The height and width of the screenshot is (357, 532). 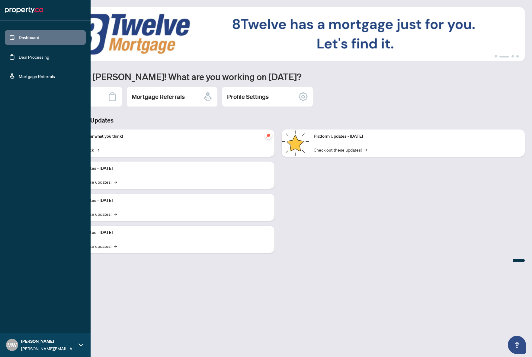 What do you see at coordinates (505, 56) in the screenshot?
I see `button: 2` at bounding box center [505, 56].